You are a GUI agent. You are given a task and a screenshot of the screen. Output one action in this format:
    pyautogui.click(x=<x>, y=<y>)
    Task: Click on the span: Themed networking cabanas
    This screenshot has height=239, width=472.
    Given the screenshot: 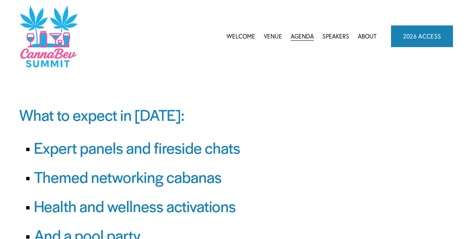 What is the action you would take?
    pyautogui.click(x=128, y=176)
    